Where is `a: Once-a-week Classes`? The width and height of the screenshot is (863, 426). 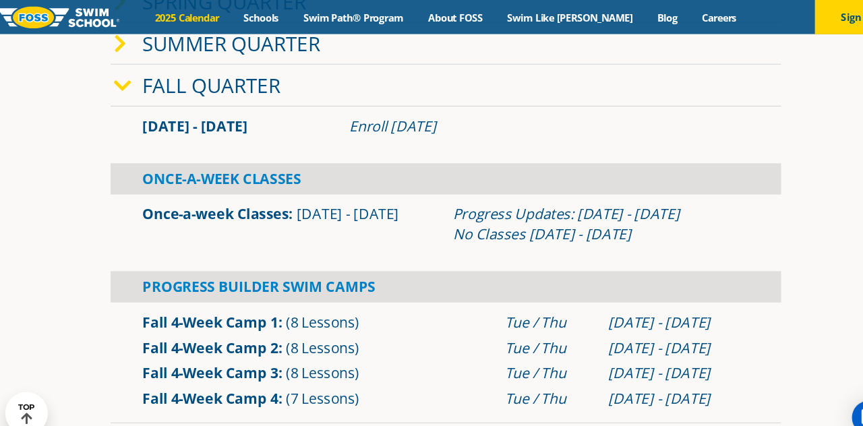 a: Once-a-week Classes is located at coordinates (213, 203).